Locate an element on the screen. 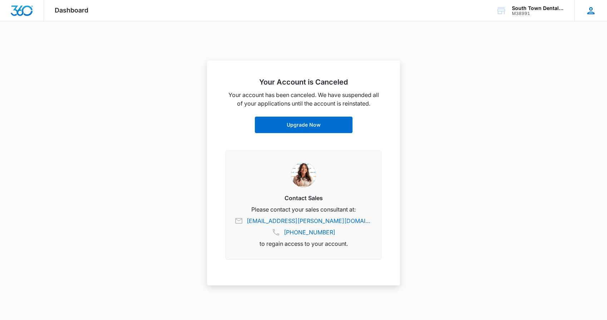  div: account name is located at coordinates (538, 8).